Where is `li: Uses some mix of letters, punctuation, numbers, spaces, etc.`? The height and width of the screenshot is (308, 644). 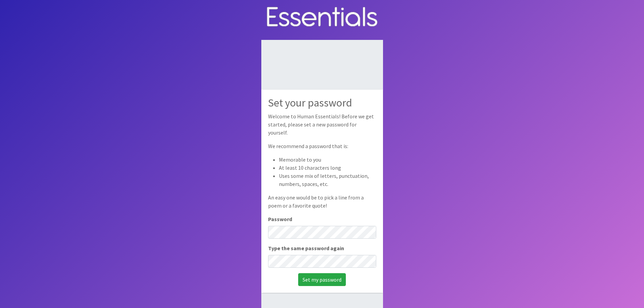
li: Uses some mix of letters, punctuation, numbers, spaces, etc. is located at coordinates (327, 180).